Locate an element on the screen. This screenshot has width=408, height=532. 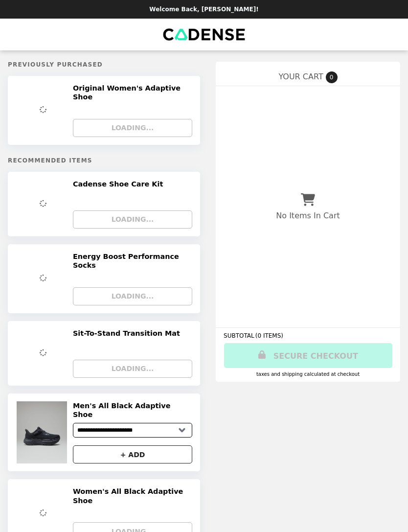
span: ( 0 ITEMS ) is located at coordinates (269, 336).